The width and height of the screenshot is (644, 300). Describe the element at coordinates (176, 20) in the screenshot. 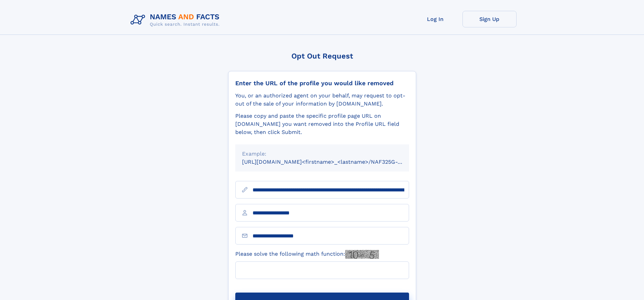

I see `img: Logo Names and Facts` at that location.